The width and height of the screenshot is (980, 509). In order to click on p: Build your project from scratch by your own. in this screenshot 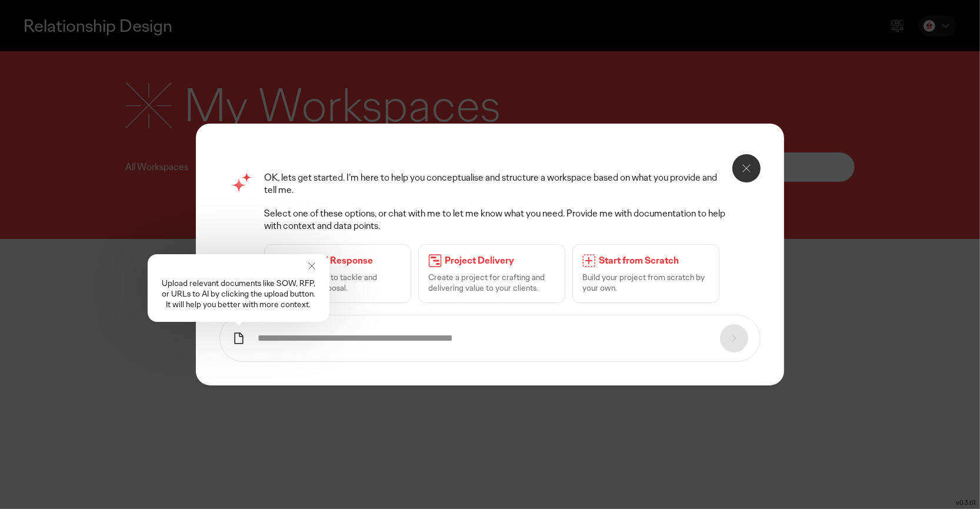, I will do `click(646, 283)`.